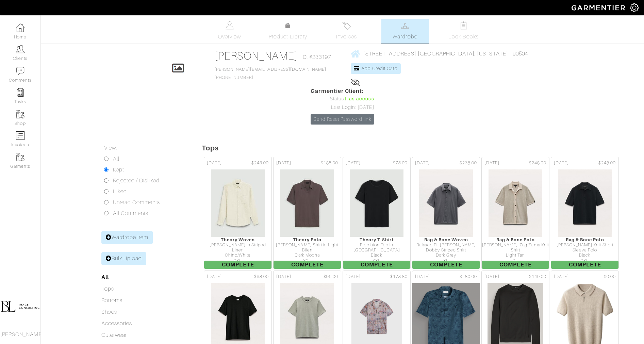 This screenshot has height=344, width=644. Describe the element at coordinates (20, 49) in the screenshot. I see `img: clients-icon-6bae9207a08558b7cb47a8932f037763ab4055f8c8b6bfacd5dc20c3e0201464.png` at that location.